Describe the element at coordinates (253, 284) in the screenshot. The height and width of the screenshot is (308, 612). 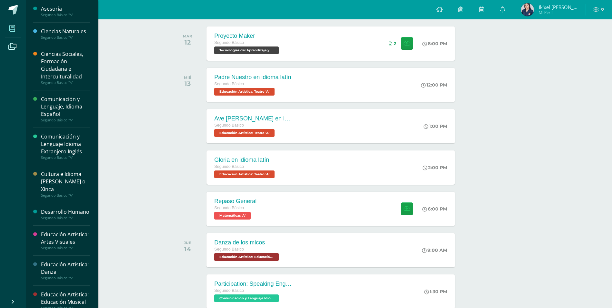
I see `div: Participation: Speaking English` at that location.